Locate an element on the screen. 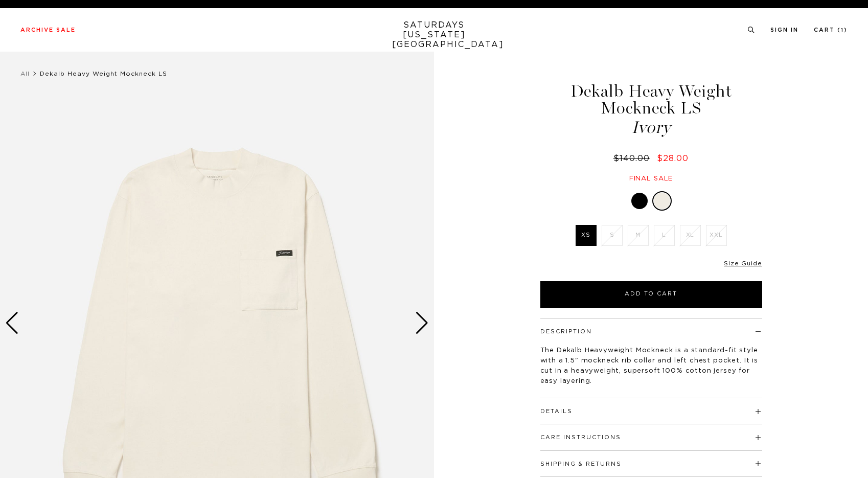 This screenshot has width=868, height=478. button: Shipping & Returns is located at coordinates (581, 463).